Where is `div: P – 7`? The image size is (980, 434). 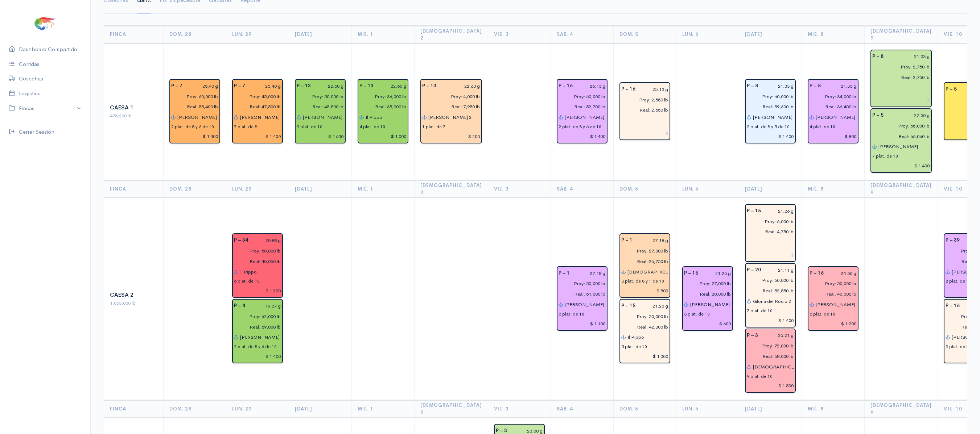
div: P – 7 is located at coordinates (176, 86).